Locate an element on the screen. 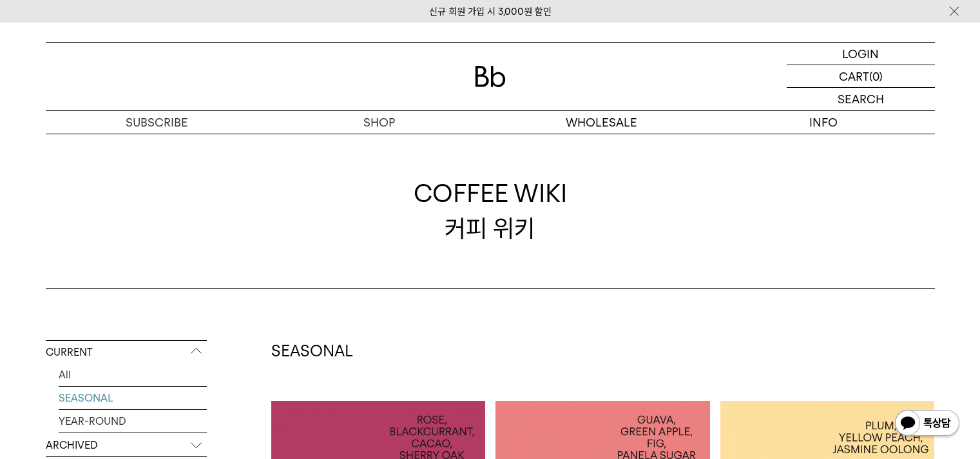  p: LOGIN is located at coordinates (861, 54).